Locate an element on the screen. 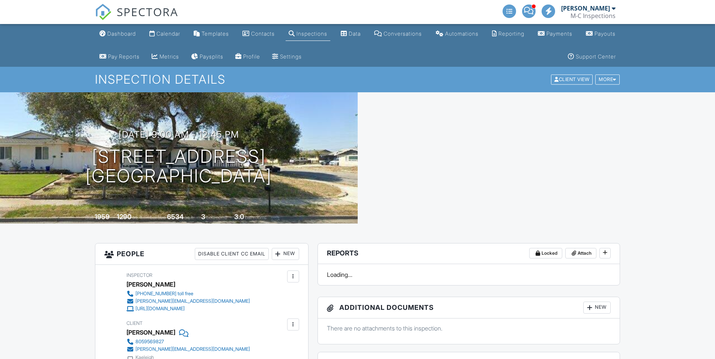 This screenshot has width=715, height=359. div: 3.0 is located at coordinates (239, 216).